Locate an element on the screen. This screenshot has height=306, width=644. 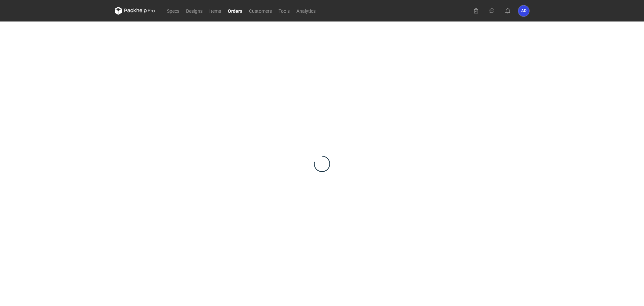
a: Tools is located at coordinates (285, 11).